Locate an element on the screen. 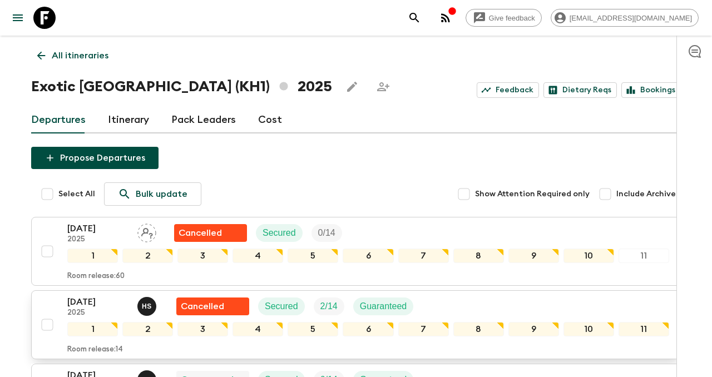 Image resolution: width=712 pixels, height=377 pixels. a: Itinerary is located at coordinates (128, 120).